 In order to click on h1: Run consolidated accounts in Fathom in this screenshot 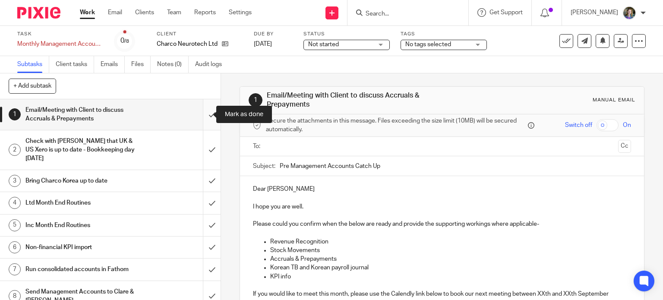, I will do `click(82, 270)`.